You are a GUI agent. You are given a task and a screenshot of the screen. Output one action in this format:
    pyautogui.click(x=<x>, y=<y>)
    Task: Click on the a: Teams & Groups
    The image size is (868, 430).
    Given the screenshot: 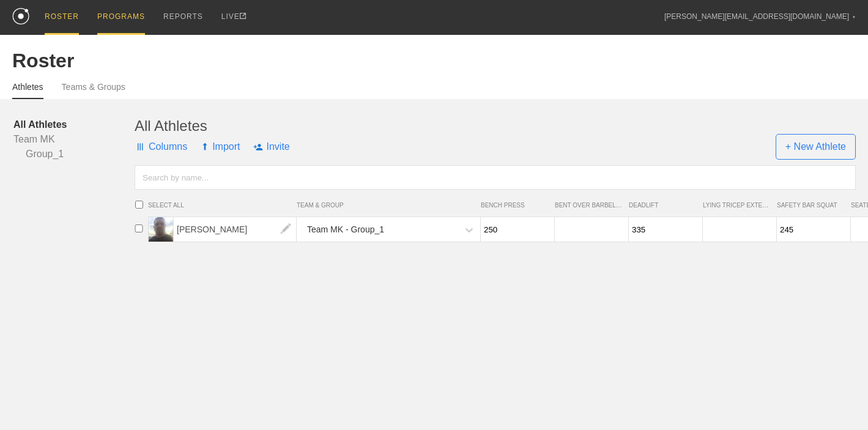 What is the action you would take?
    pyautogui.click(x=93, y=90)
    